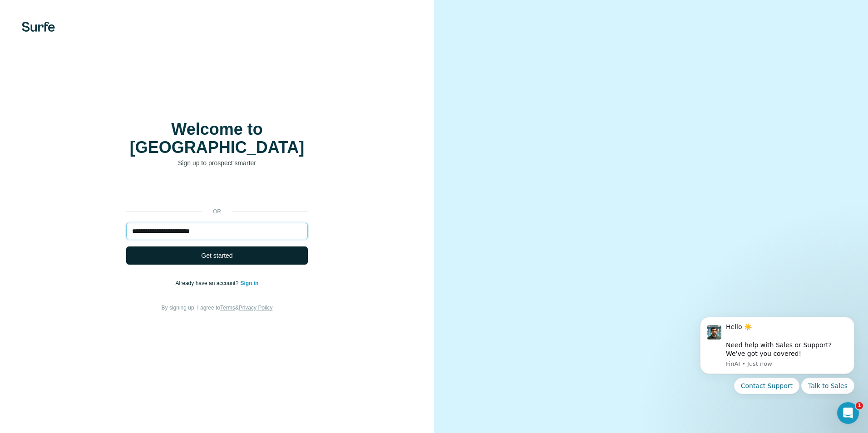 The width and height of the screenshot is (868, 433). What do you see at coordinates (217, 211) in the screenshot?
I see `p: or` at bounding box center [217, 211].